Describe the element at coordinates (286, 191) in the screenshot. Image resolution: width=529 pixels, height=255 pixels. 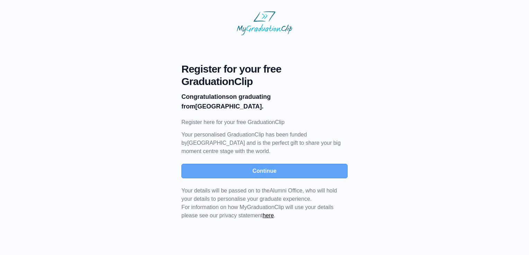
I see `span: Alumni Office` at that location.